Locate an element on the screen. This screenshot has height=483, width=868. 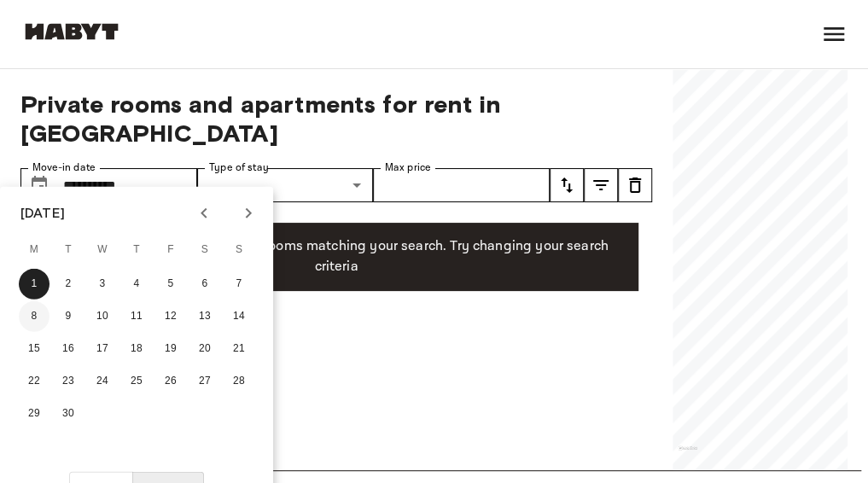
button: Previous month is located at coordinates (204, 213).